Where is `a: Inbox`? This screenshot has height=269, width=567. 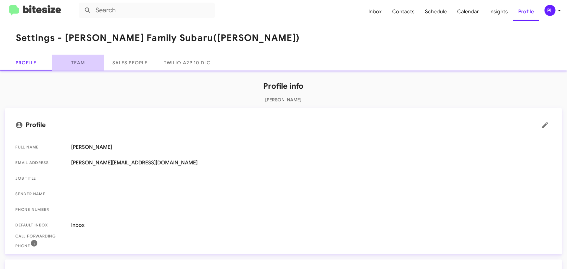
a: Inbox is located at coordinates (375, 12).